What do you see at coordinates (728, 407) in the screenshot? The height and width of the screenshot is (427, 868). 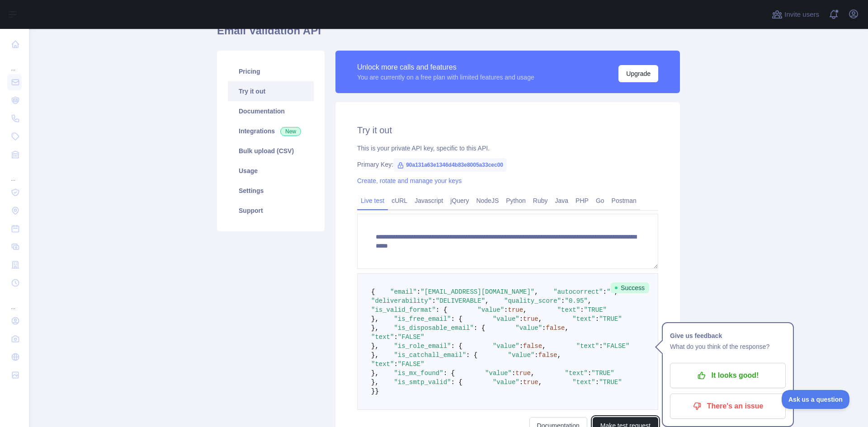 I see `p: There's an issue` at bounding box center [728, 407].